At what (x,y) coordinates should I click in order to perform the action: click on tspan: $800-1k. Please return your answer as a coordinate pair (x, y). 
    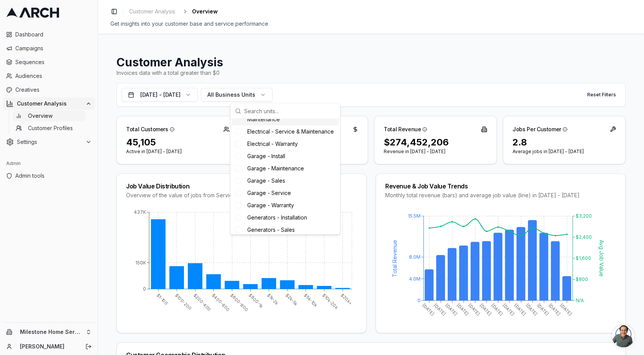
    Looking at the image, I should click on (256, 301).